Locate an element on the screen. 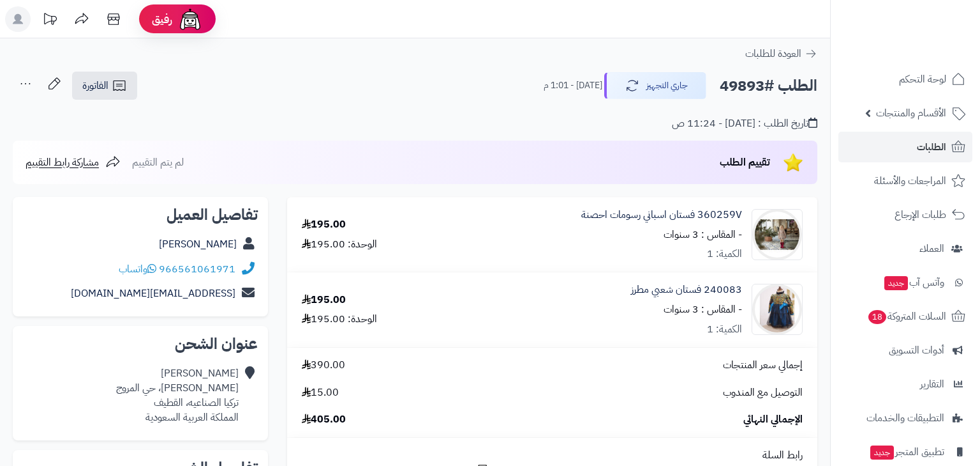 The width and height of the screenshot is (980, 466). span: لوحة التحكم is located at coordinates (923, 79).